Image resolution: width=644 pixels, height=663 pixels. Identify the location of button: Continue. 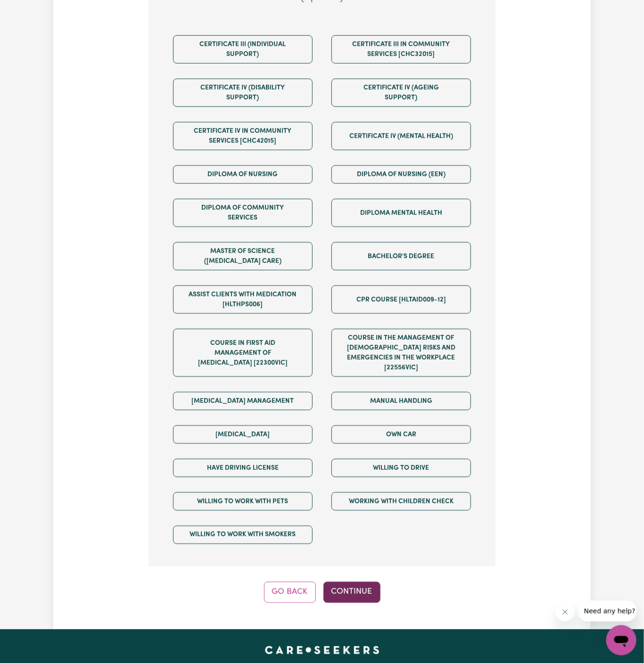
(352, 592).